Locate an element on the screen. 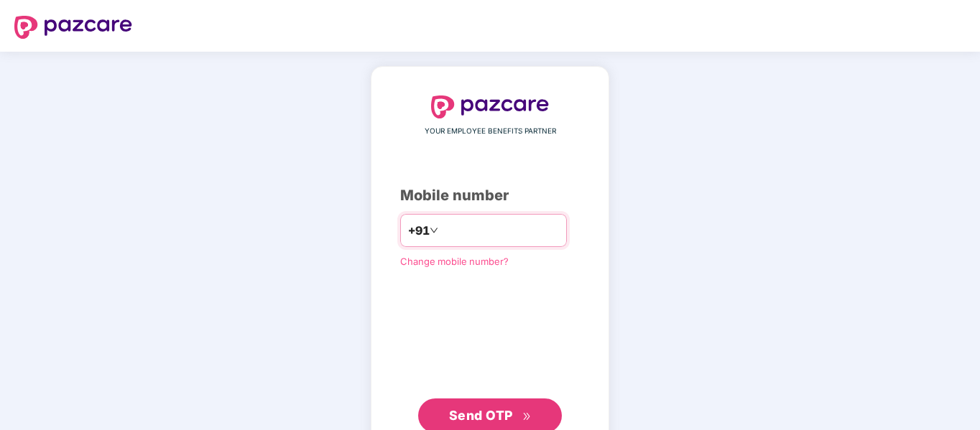 The image size is (980, 430). span: Send OTP is located at coordinates (480, 415).